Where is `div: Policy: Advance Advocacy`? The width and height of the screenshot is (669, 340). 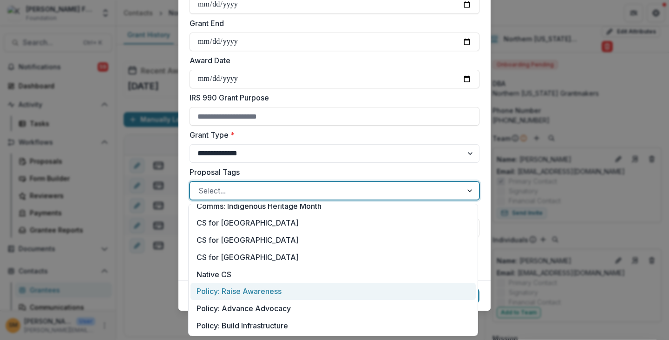 div: Policy: Advance Advocacy is located at coordinates (333, 308).